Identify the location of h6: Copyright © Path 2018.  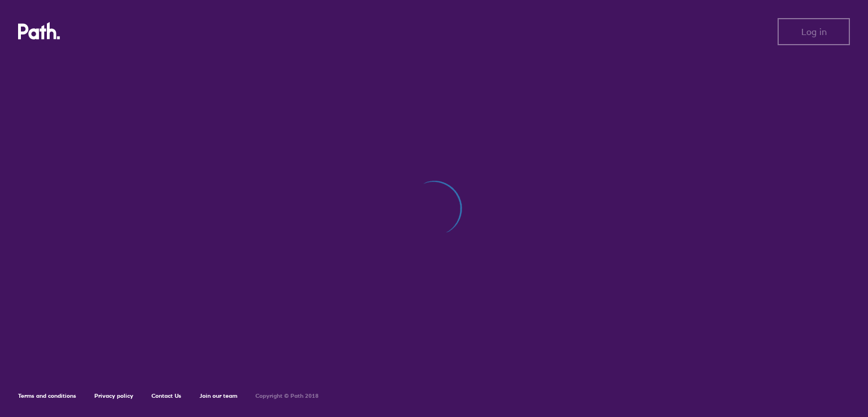
(287, 396).